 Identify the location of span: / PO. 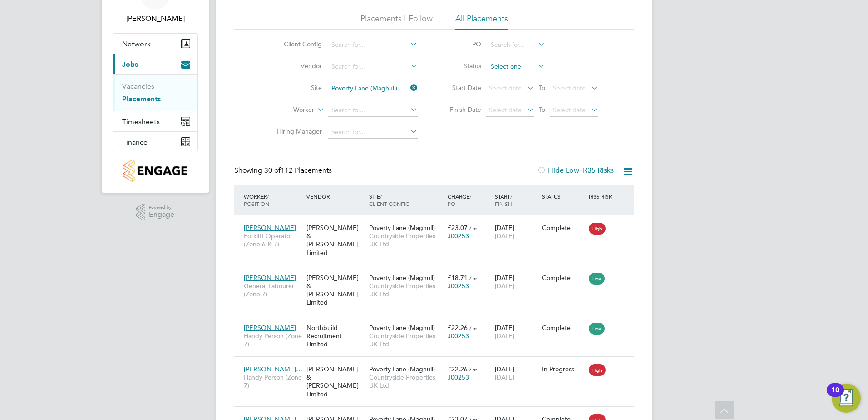
(460, 200).